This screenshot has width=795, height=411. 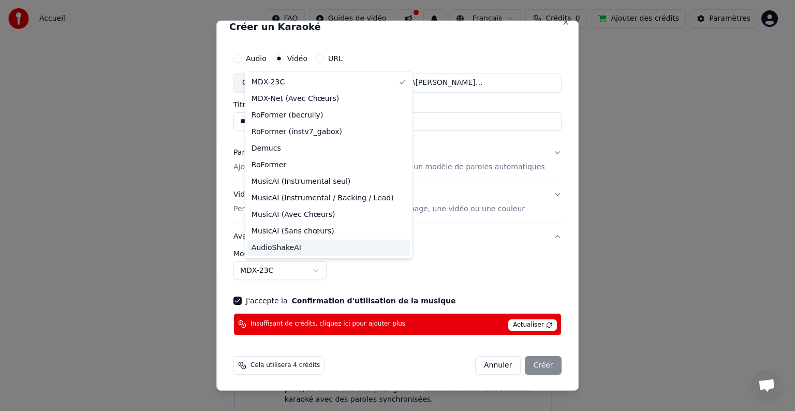 What do you see at coordinates (276, 247) in the screenshot?
I see `span: AudioShakeAI` at bounding box center [276, 247].